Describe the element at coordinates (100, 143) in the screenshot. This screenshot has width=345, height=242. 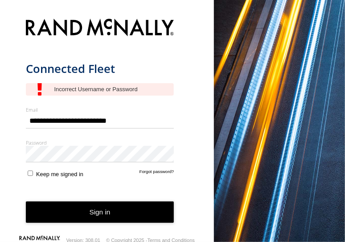
I see `label: Password` at that location.